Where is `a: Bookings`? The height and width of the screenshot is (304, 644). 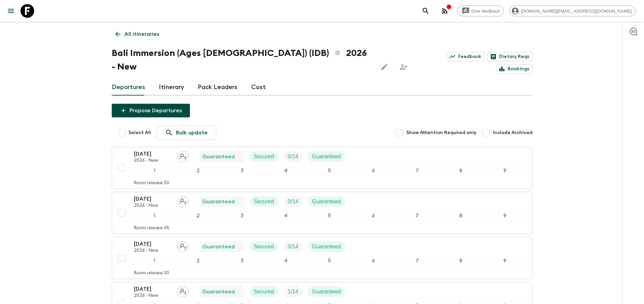
a: Bookings is located at coordinates (514, 69).